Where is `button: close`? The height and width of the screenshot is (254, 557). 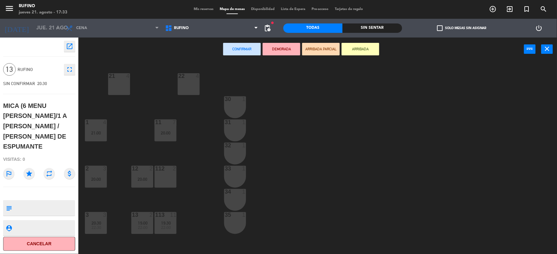 button: close is located at coordinates (547, 49).